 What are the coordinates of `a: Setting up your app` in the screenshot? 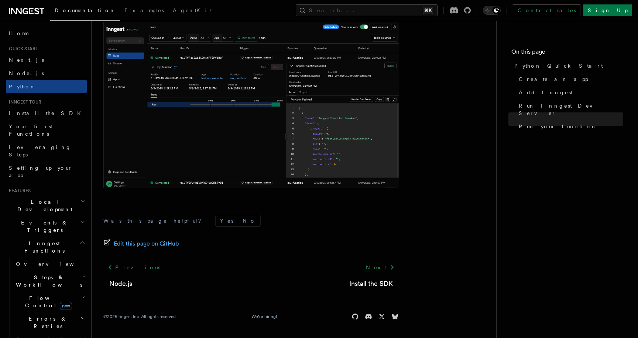 It's located at (46, 171).